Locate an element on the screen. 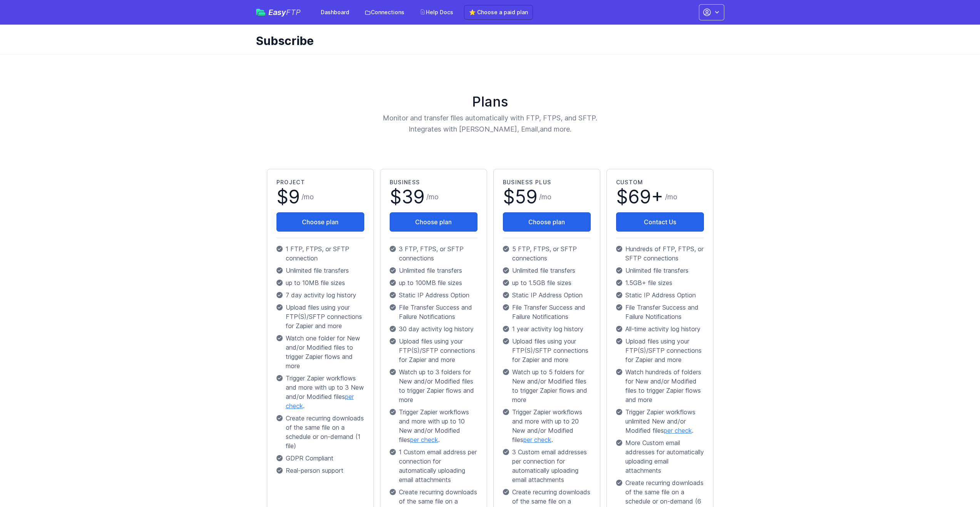  a: Connections is located at coordinates (384, 12).